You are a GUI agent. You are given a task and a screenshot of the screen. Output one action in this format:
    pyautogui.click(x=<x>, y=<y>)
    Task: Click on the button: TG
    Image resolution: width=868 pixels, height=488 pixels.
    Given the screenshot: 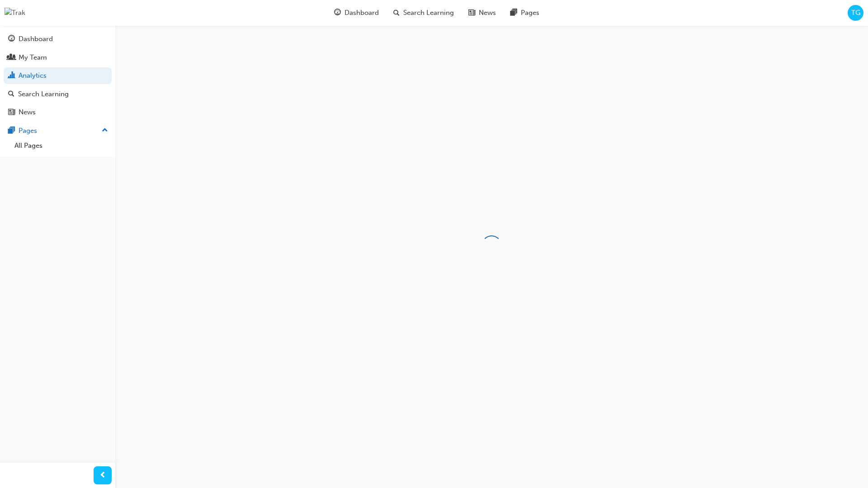 What is the action you would take?
    pyautogui.click(x=855, y=13)
    